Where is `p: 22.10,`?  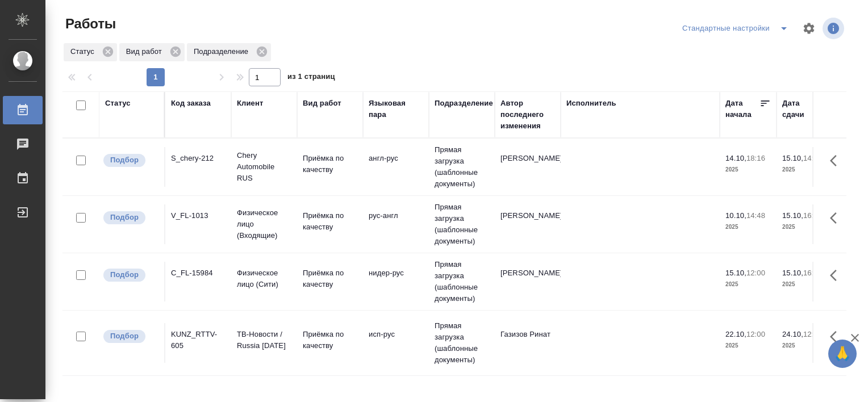 p: 22.10, is located at coordinates (736, 334).